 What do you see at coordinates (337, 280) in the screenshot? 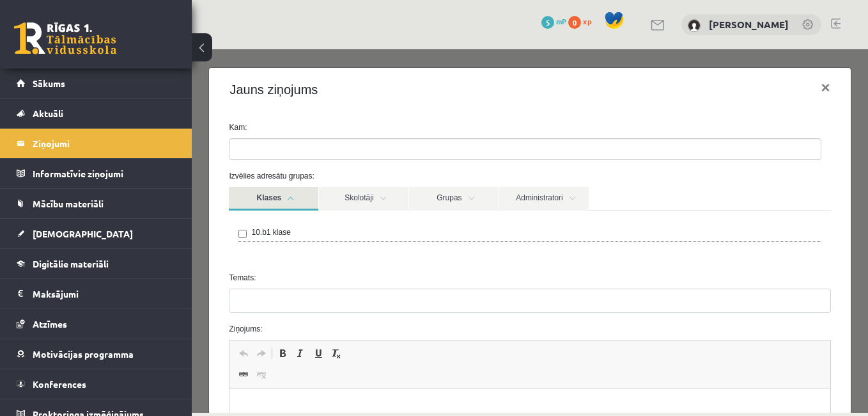
I see `label: Ziņojums:` at bounding box center [337, 280].